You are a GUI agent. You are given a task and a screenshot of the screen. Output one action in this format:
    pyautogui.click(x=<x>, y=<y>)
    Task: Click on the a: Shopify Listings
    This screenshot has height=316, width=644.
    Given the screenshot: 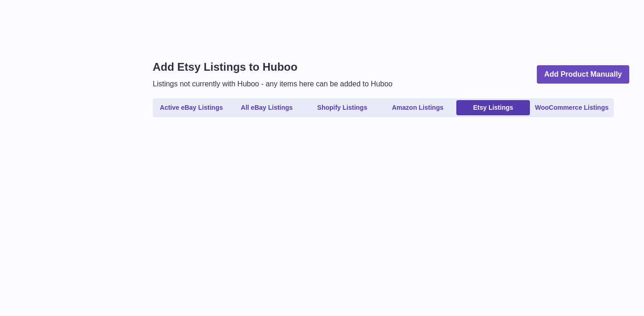 What is the action you would take?
    pyautogui.click(x=343, y=108)
    